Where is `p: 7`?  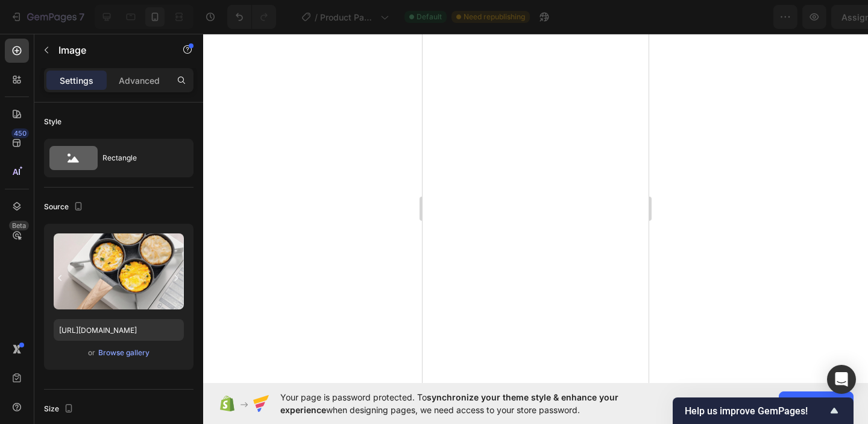
p: 7 is located at coordinates (81, 17).